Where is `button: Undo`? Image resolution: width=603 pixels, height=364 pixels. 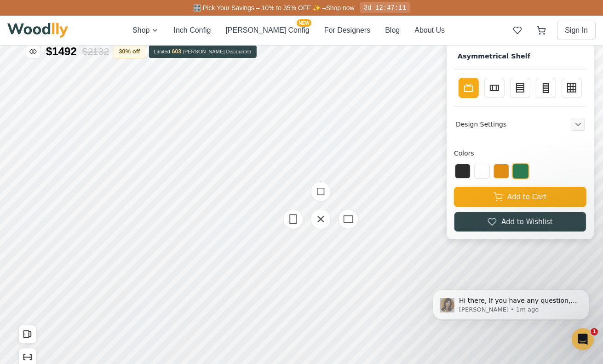
button: Undo is located at coordinates (28, 347).